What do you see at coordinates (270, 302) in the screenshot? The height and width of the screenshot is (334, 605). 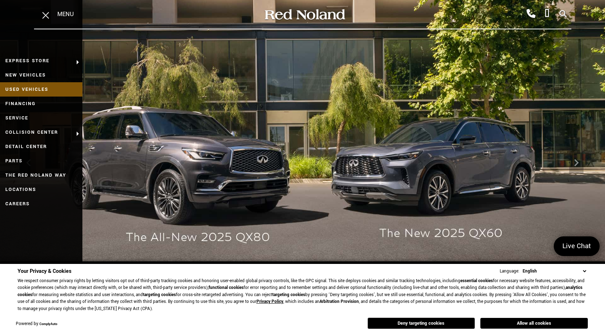 I see `u: Privacy Policy` at bounding box center [270, 302].